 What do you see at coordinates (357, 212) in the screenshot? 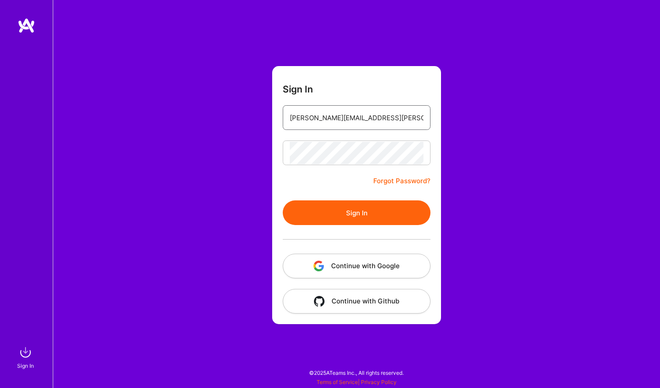
I see `button: Sign In` at bounding box center [357, 212].